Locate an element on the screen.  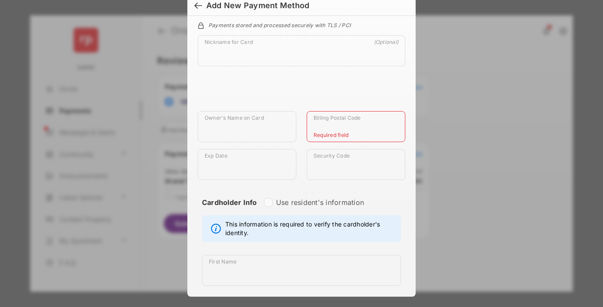
strong: Cardholder Info is located at coordinates (230, 210).